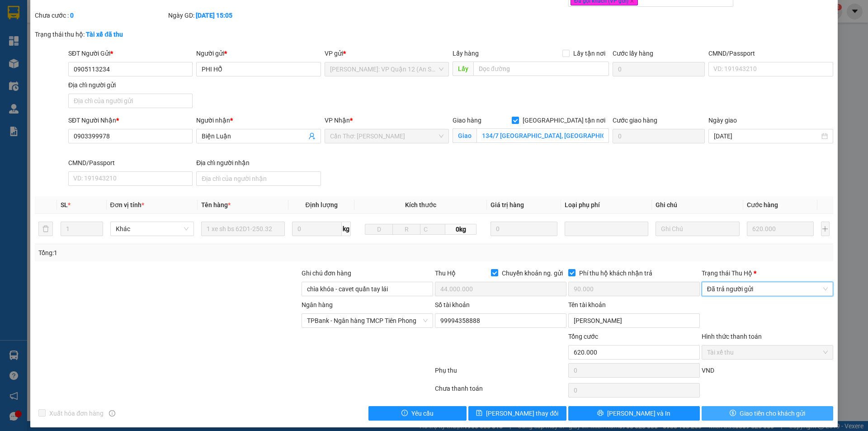  What do you see at coordinates (461, 230) in the screenshot?
I see `span: 0kg` at bounding box center [461, 230].